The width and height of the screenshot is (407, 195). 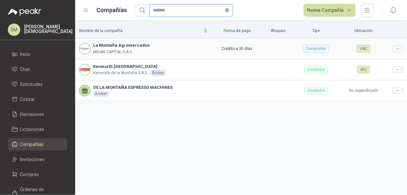 What do you see at coordinates (363, 49) in the screenshot?
I see `div: VAC` at bounding box center [363, 49].